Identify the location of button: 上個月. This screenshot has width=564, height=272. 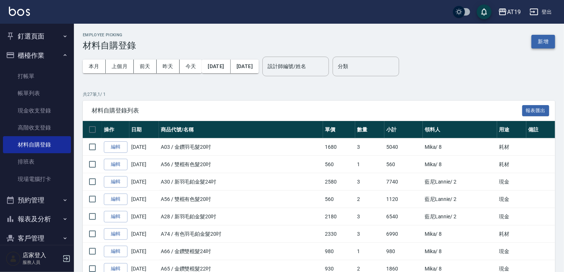
(120, 66).